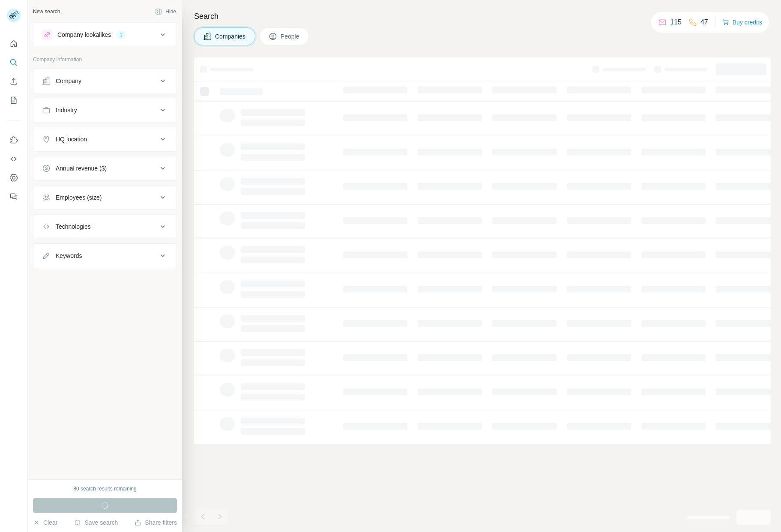 Image resolution: width=781 pixels, height=532 pixels. Describe the element at coordinates (13, 140) in the screenshot. I see `button: Use Surfe on LinkedIn` at that location.